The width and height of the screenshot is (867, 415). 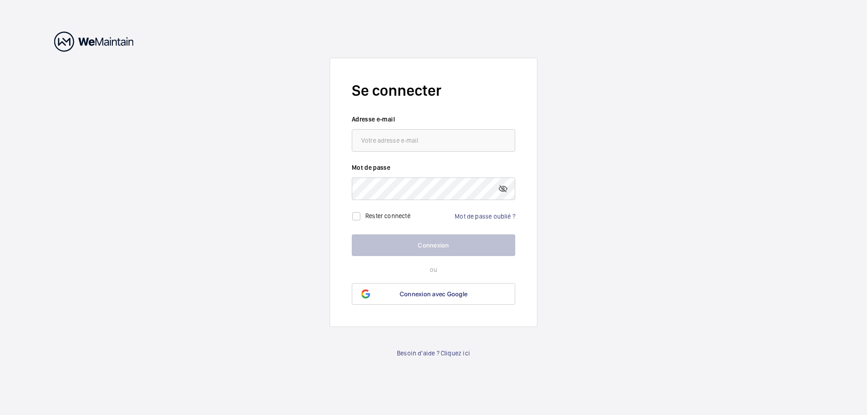 What do you see at coordinates (485, 216) in the screenshot?
I see `a: Mot de passe oublié ?` at bounding box center [485, 216].